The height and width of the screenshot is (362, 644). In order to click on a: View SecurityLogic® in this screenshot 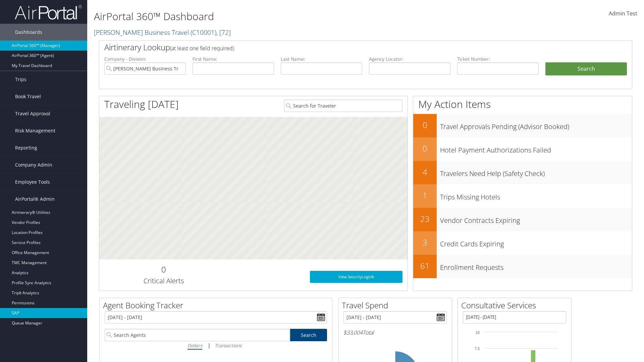, I will do `click(356, 277)`.